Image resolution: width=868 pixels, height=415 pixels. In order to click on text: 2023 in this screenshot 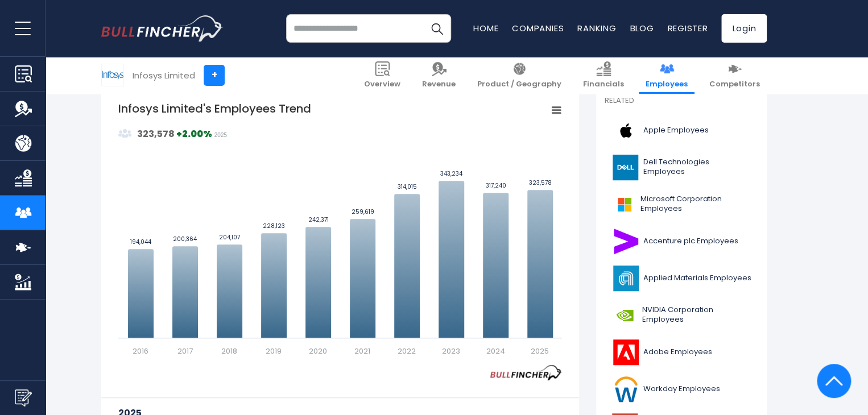, I will do `click(451, 350)`.